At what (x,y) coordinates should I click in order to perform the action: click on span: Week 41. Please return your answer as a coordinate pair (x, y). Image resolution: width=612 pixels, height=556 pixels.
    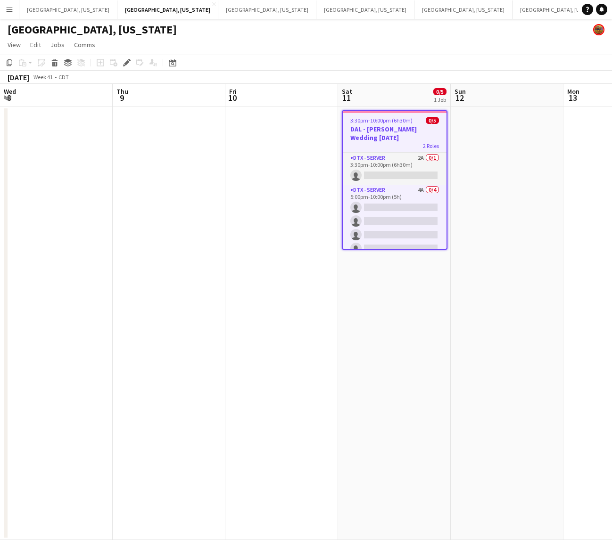
    Looking at the image, I should click on (43, 77).